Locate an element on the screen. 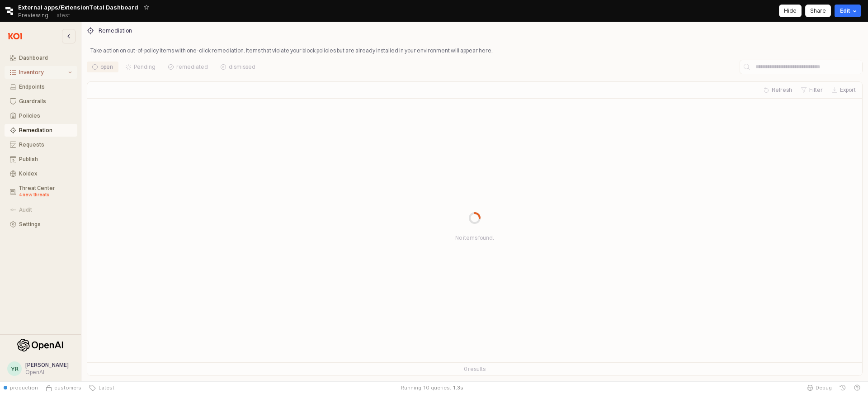 The image size is (868, 394). button: Latest is located at coordinates (101, 388).